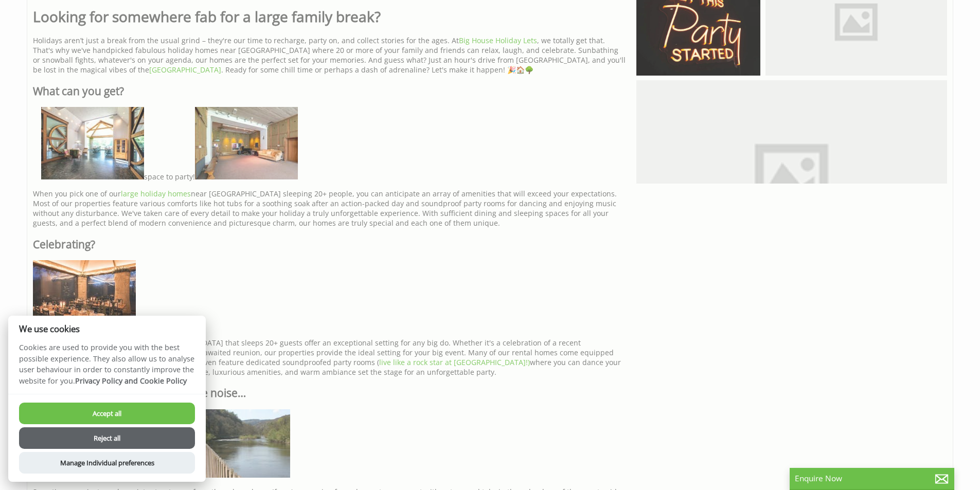 The height and width of the screenshot is (490, 980). I want to click on h2: We use cookies, so click(107, 329).